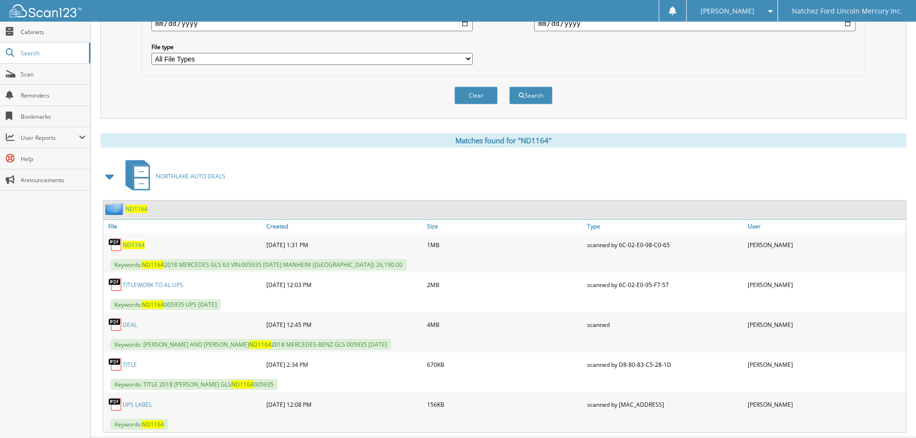 This screenshot has height=438, width=916. I want to click on img: folder2.png, so click(115, 209).